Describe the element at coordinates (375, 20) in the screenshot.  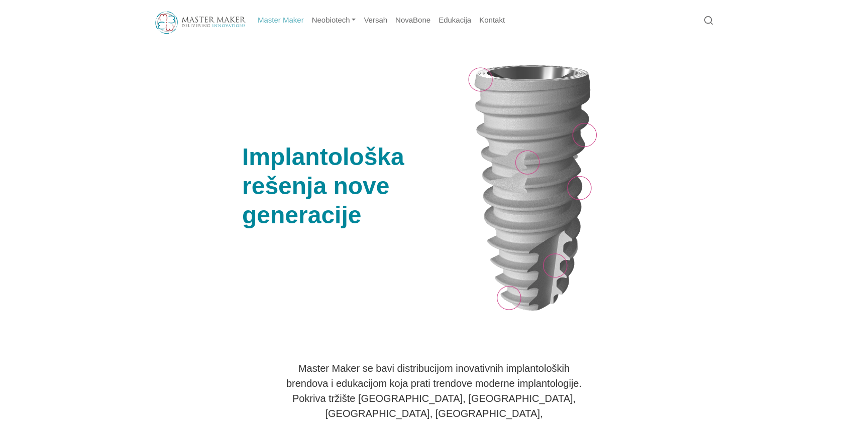
I see `a: Versah` at that location.